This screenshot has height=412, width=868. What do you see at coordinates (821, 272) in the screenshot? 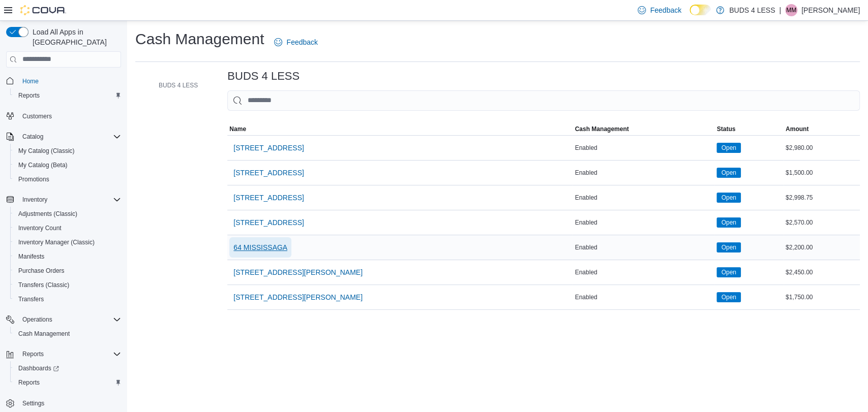
I see `div: $2,450.00` at bounding box center [821, 272].